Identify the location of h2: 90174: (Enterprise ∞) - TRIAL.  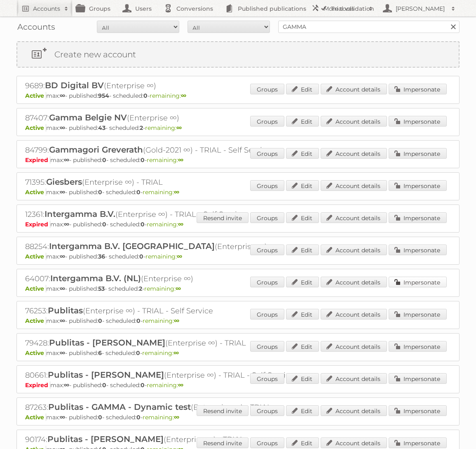
(169, 439).